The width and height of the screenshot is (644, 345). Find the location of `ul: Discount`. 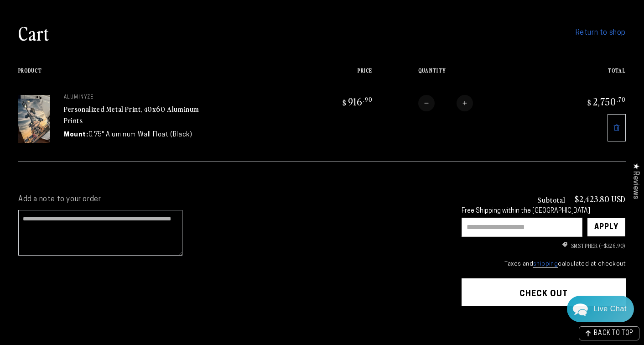

ul: Discount is located at coordinates (544, 246).